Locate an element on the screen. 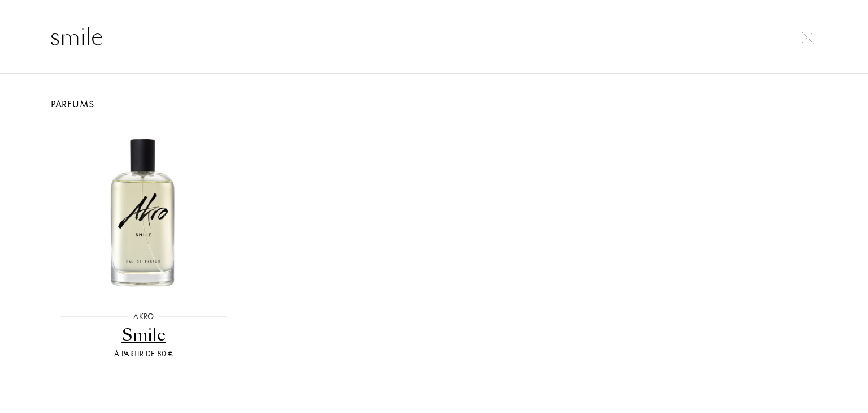 This screenshot has height=413, width=868. img: cross.svg is located at coordinates (808, 38).